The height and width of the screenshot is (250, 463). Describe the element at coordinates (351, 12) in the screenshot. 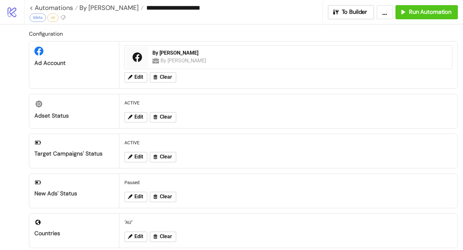

I see `button: To Builder` at that location.